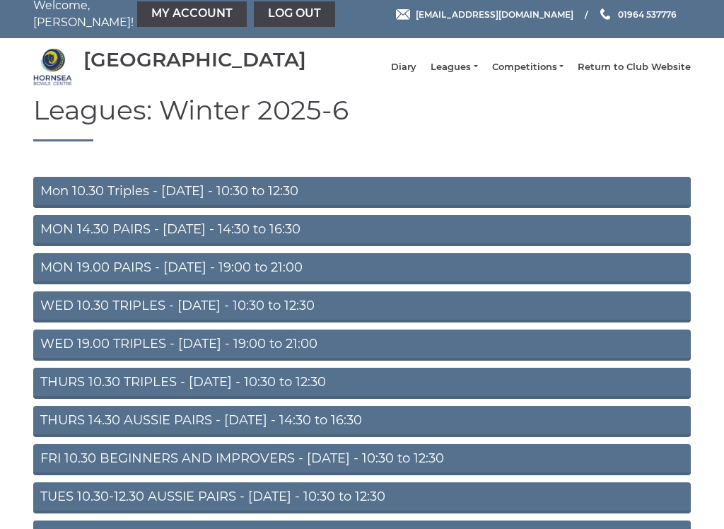 This screenshot has width=724, height=529. Describe the element at coordinates (362, 119) in the screenshot. I see `h1: Leagues: Winter 2025-6` at that location.